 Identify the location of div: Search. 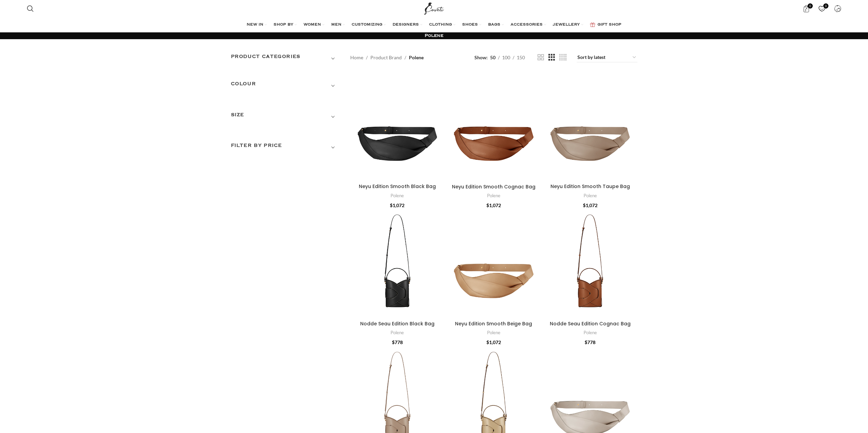
(31, 8).